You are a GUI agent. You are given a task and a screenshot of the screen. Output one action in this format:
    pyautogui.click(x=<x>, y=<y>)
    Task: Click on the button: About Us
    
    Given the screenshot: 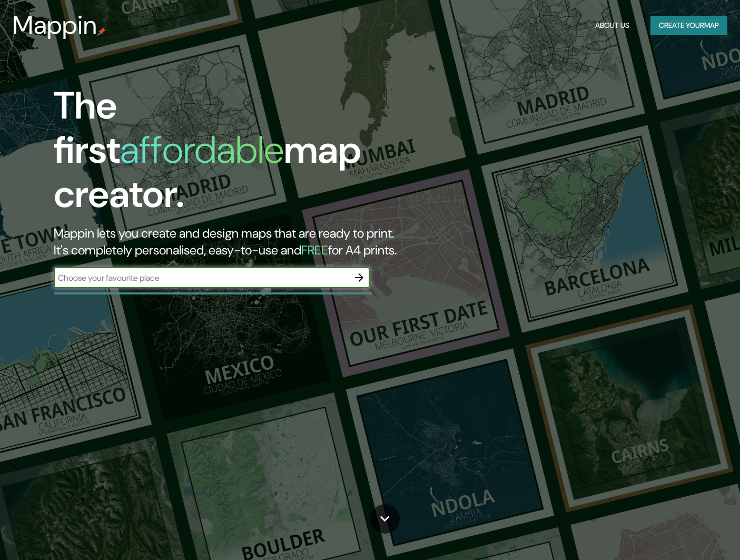 What is the action you would take?
    pyautogui.click(x=612, y=25)
    